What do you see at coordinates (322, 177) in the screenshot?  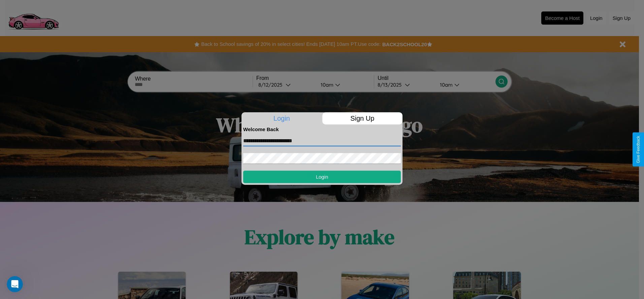 I see `button: Login` at bounding box center [322, 177].